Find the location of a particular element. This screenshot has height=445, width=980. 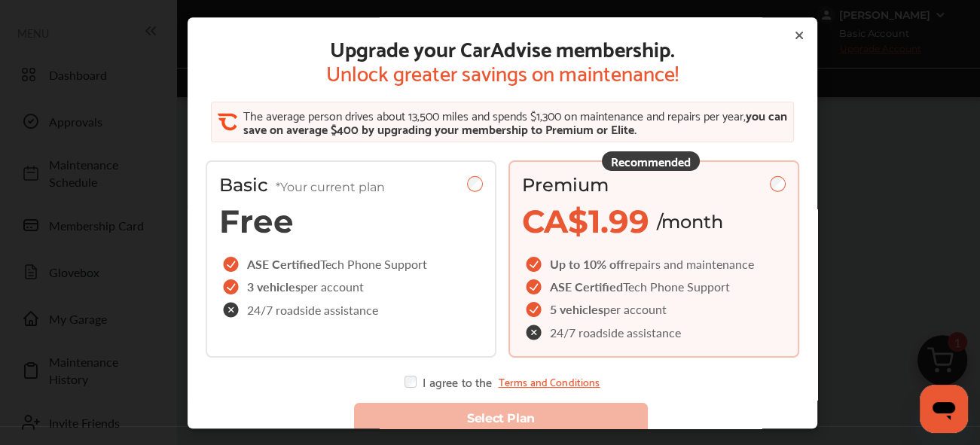

a: Terms and Conditions is located at coordinates (548, 383).